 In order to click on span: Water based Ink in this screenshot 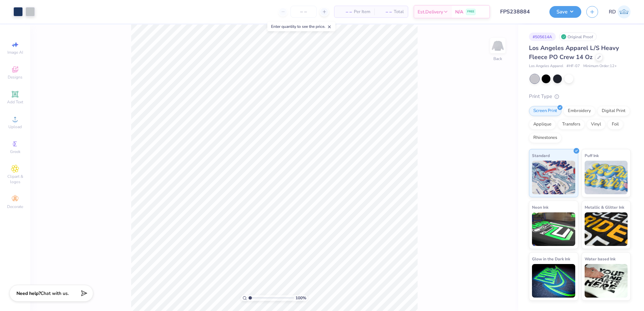, I will do `click(600, 259)`.